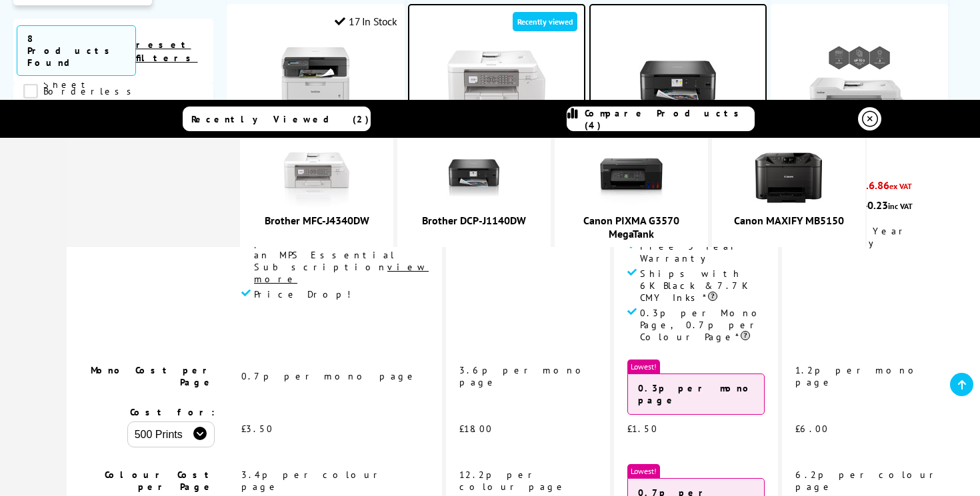 This screenshot has width=980, height=496. Describe the element at coordinates (901, 186) in the screenshot. I see `span: ex VAT` at that location.